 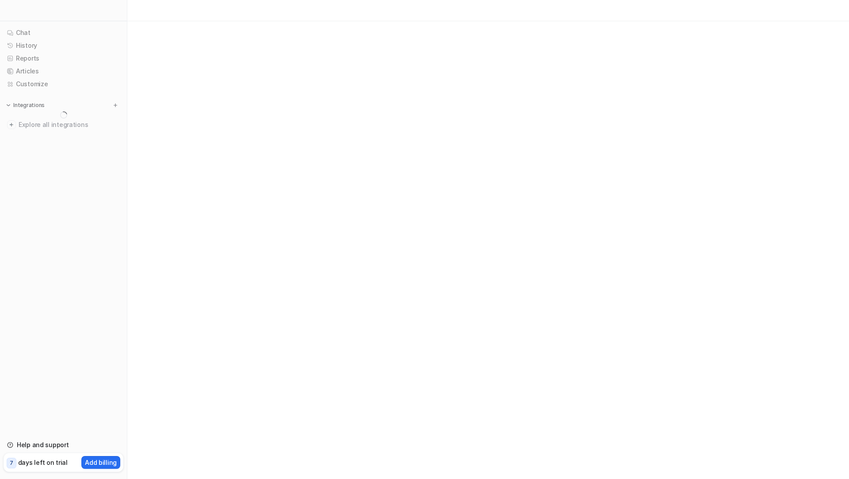 What do you see at coordinates (8, 105) in the screenshot?
I see `img: expand menu` at bounding box center [8, 105].